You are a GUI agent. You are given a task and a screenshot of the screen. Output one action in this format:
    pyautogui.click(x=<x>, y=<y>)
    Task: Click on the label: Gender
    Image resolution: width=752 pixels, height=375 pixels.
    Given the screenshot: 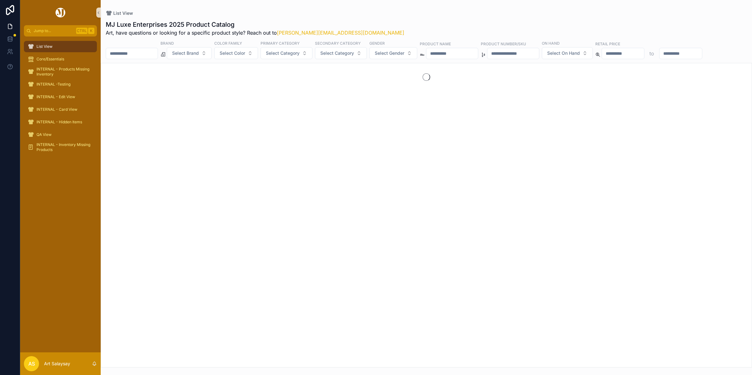 What is the action you would take?
    pyautogui.click(x=377, y=43)
    